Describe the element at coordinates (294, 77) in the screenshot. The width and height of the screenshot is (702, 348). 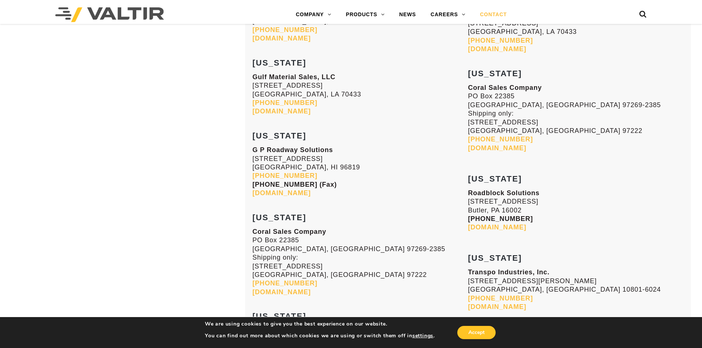
I see `strong: Gulf Material Sales, LLC` at that location.